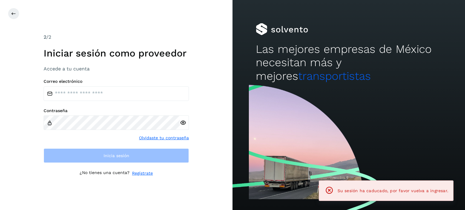 Image resolution: width=465 pixels, height=210 pixels. Describe the element at coordinates (393, 191) in the screenshot. I see `span: Su sesión ha caducado, por favor vuelva a ingresar.` at that location.